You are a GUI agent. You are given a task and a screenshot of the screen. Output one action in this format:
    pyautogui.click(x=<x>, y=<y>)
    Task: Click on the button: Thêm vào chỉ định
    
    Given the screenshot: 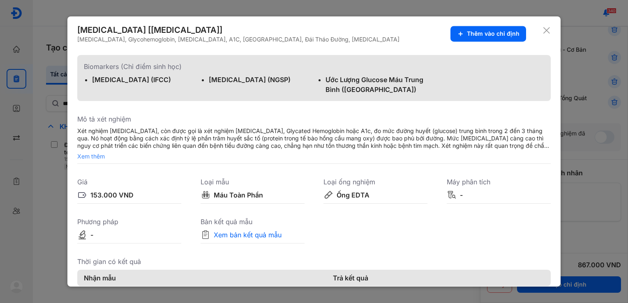 What is the action you would take?
    pyautogui.click(x=488, y=34)
    